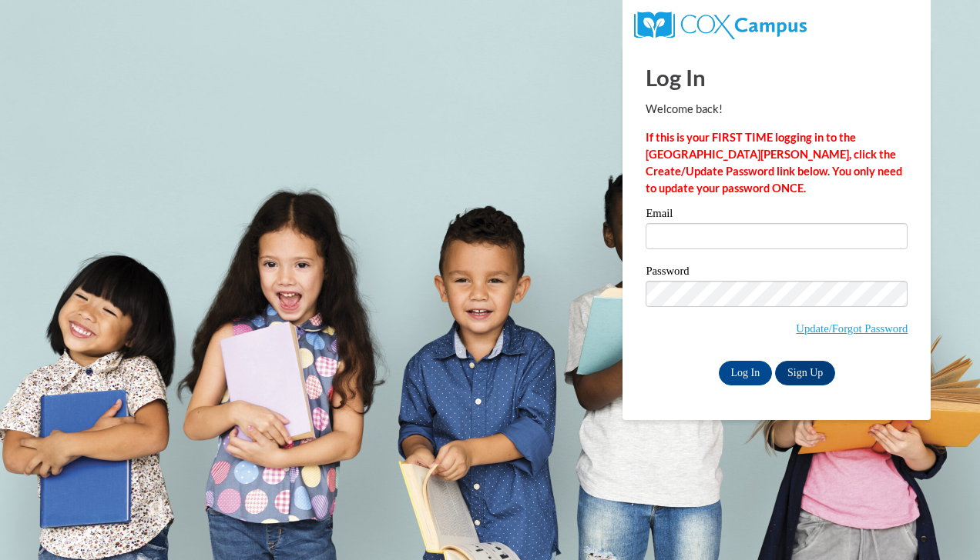  What do you see at coordinates (776, 216) in the screenshot?
I see `label: Email` at bounding box center [776, 216].